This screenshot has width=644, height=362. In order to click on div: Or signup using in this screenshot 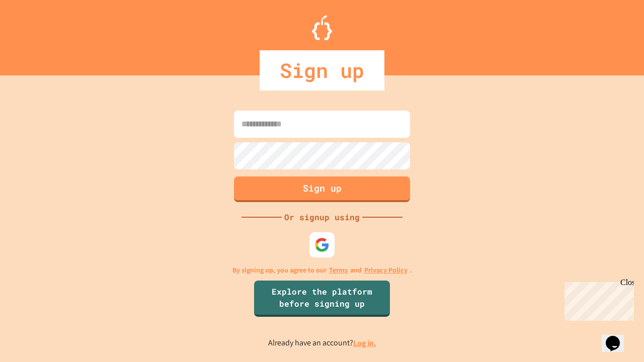, I will do `click(322, 217)`.